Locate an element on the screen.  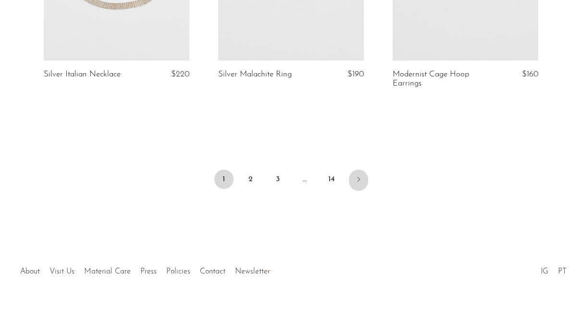
a: About is located at coordinates (30, 271).